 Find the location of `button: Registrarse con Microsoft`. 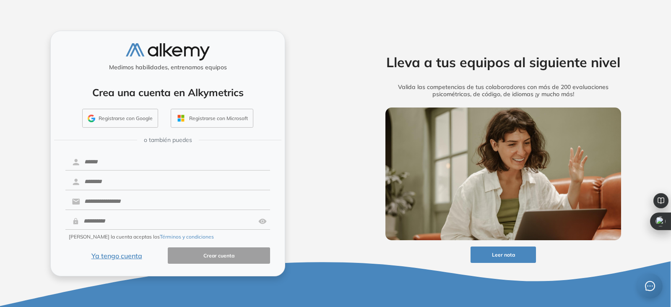

button: Registrarse con Microsoft is located at coordinates (212, 118).